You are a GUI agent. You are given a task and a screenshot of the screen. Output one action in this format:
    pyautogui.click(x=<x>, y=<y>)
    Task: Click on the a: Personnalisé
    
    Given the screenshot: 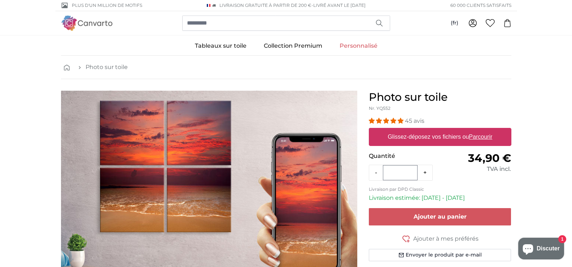 What is the action you would take?
    pyautogui.click(x=358, y=46)
    